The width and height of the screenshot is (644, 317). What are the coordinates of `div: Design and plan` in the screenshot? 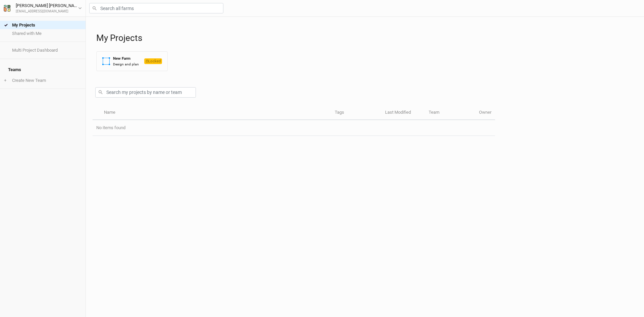 It's located at (126, 64).